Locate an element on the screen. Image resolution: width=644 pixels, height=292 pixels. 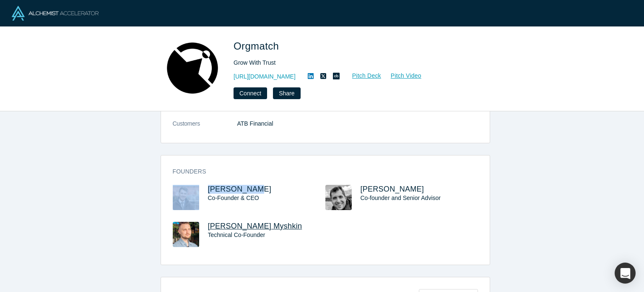
a: Pitch Video is located at coordinates (402, 75).